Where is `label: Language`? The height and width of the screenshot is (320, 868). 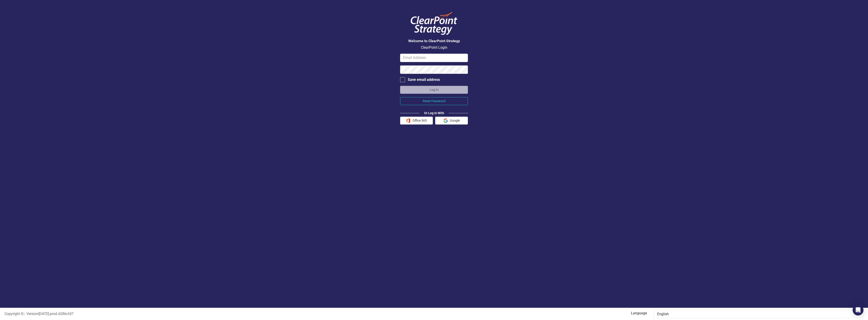
label: Language is located at coordinates (543, 313).